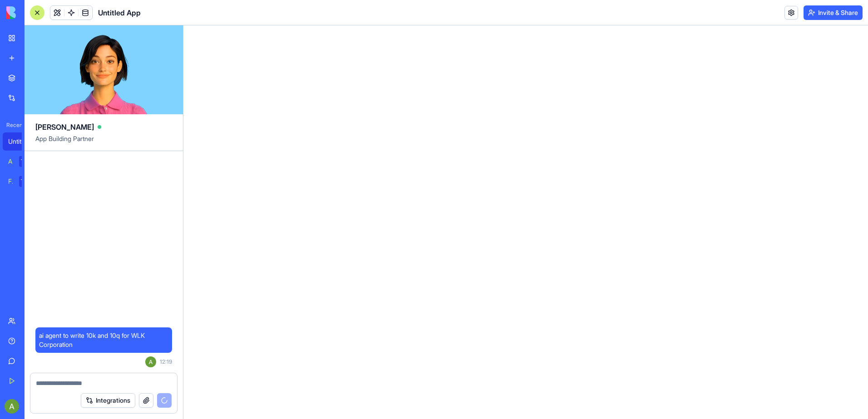  I want to click on span: Recent, so click(12, 125).